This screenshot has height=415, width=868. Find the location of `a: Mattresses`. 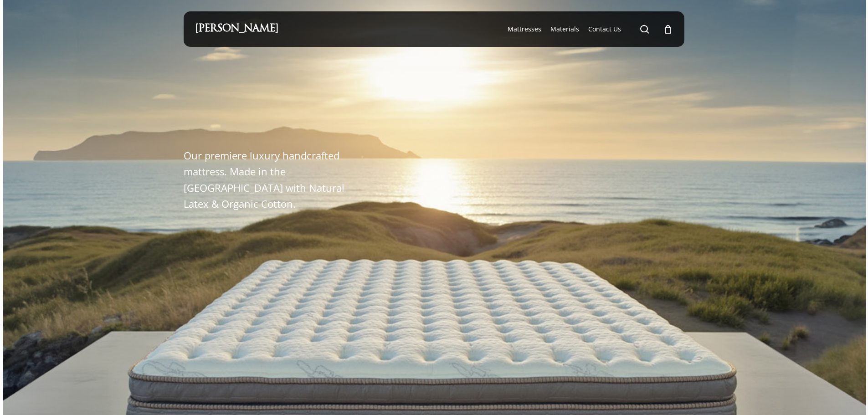

a: Mattresses is located at coordinates (525, 29).